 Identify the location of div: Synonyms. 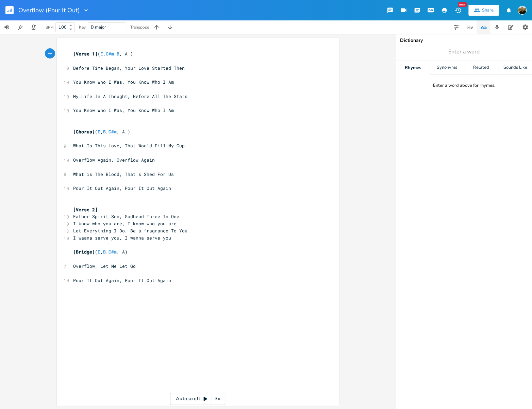
(447, 68).